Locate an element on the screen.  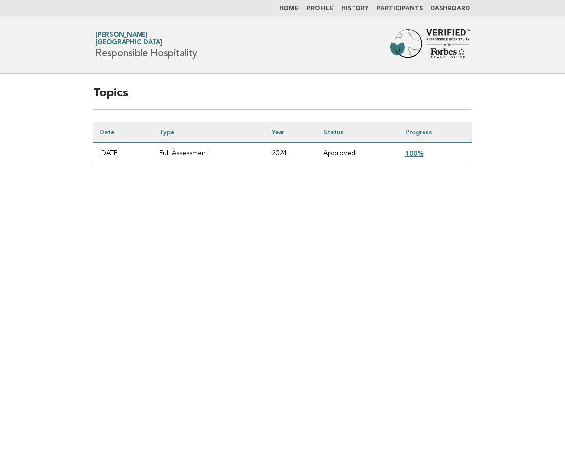
h1: Responsible Hospitality is located at coordinates (146, 45).